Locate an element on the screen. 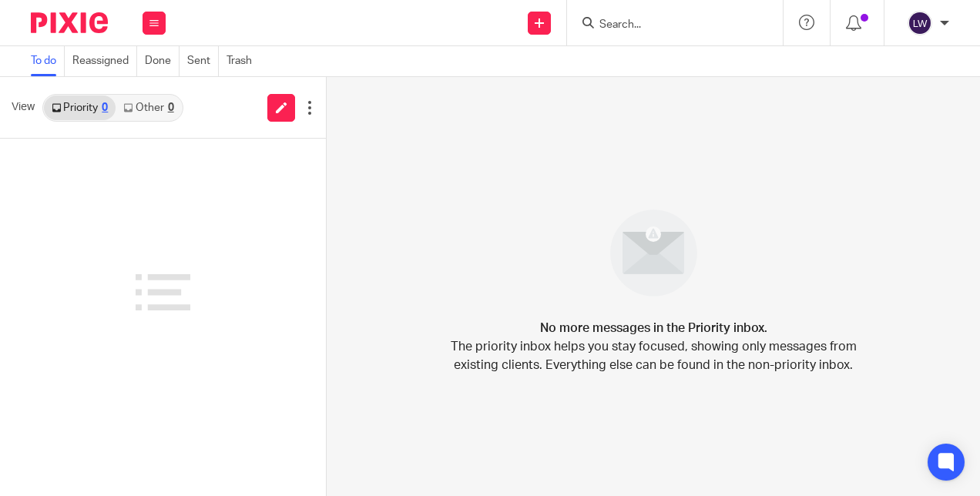 The height and width of the screenshot is (496, 980). a: To do is located at coordinates (48, 61).